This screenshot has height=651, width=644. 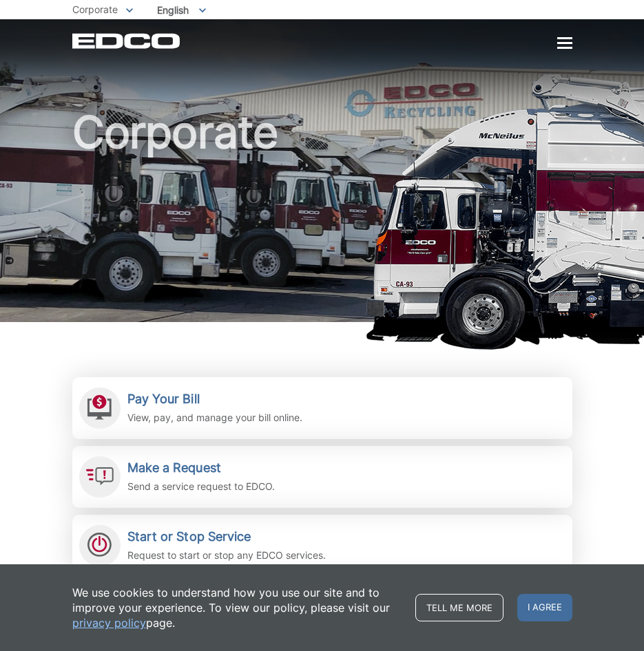 I want to click on h2: Pay Your Bill, so click(x=215, y=400).